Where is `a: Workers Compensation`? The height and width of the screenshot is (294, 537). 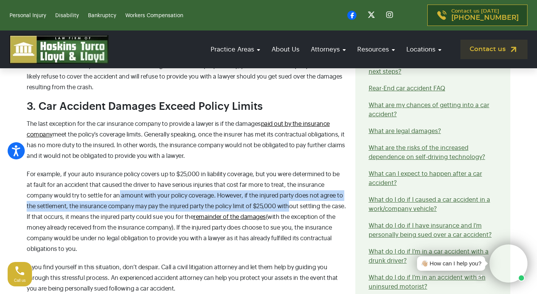 a: Workers Compensation is located at coordinates (154, 16).